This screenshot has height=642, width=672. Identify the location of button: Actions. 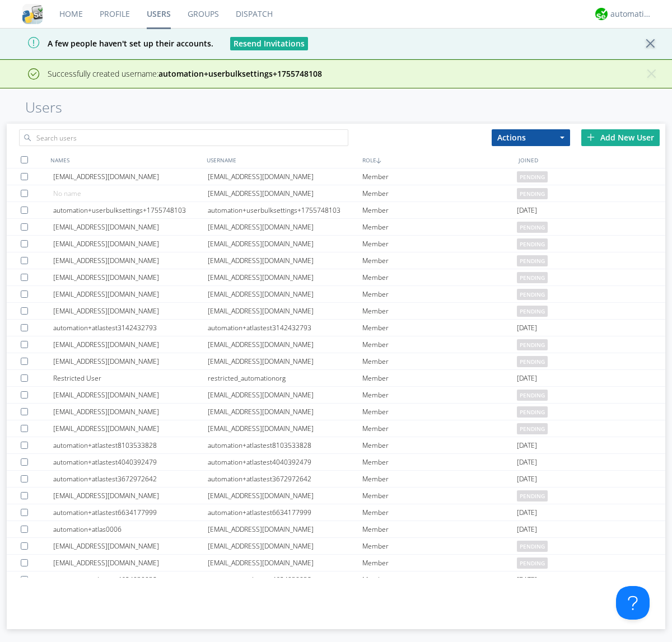
(530, 138).